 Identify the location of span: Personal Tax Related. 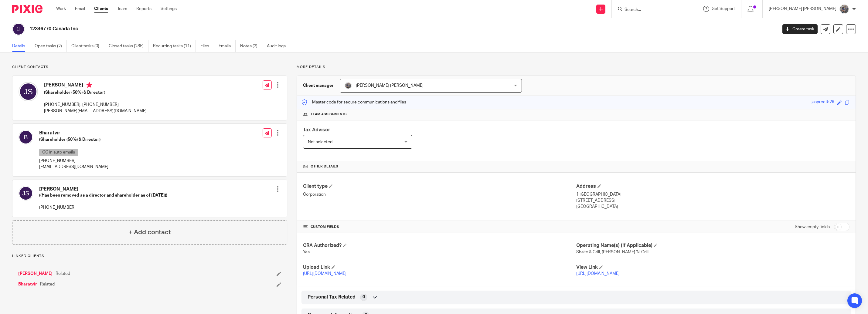
(331, 297).